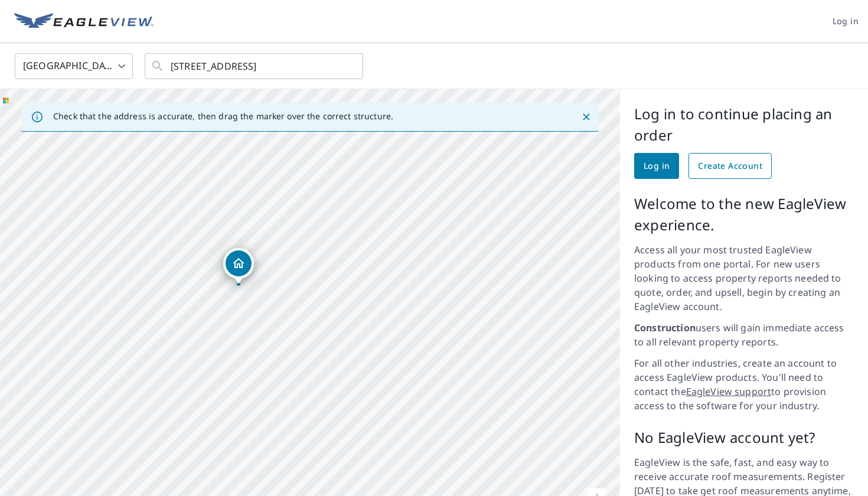  What do you see at coordinates (744, 438) in the screenshot?
I see `p: No EagleView account yet?` at bounding box center [744, 438].